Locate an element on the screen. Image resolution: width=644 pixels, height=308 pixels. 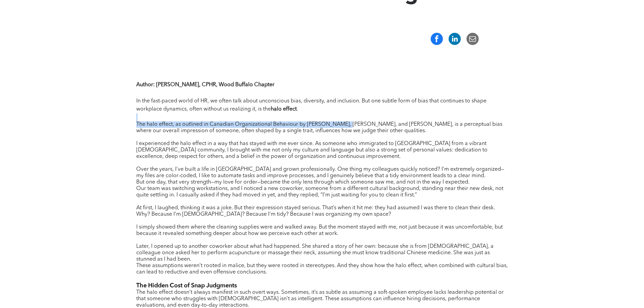
span: The Hidden Cost of Snap Judgments is located at coordinates (187, 286).